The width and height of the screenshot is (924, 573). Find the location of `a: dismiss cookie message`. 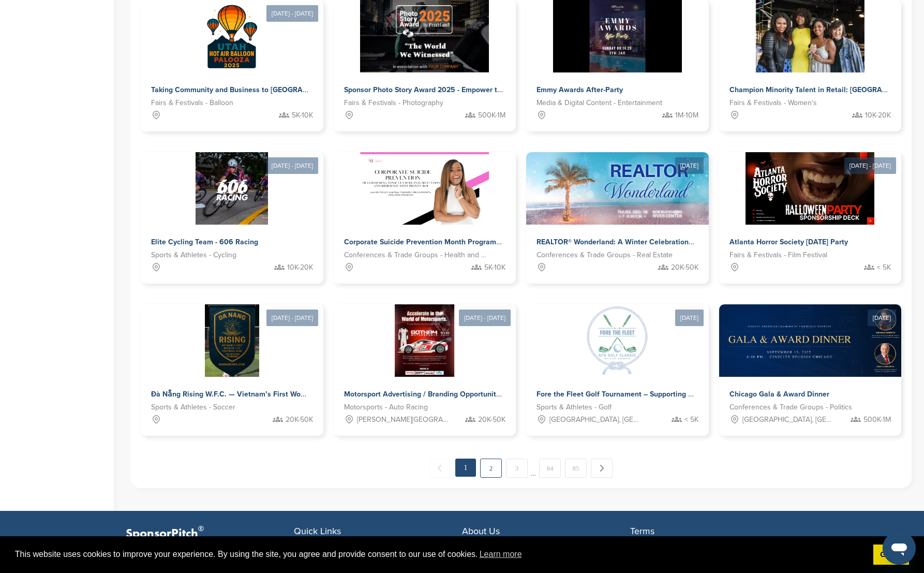

a: dismiss cookie message is located at coordinates (891, 555).